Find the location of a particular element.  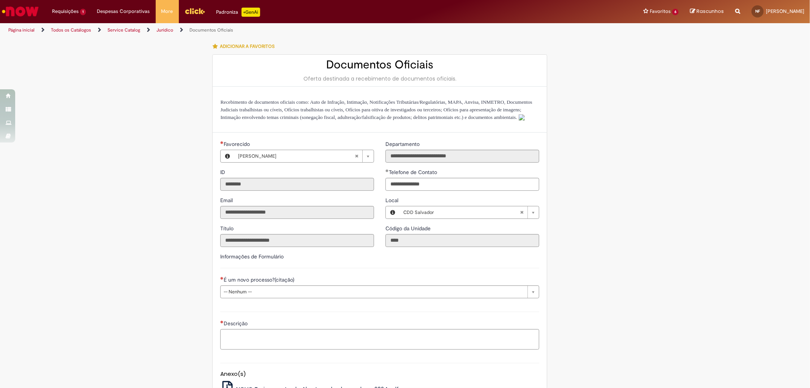

span: Somente leitura - Título is located at coordinates (227, 228).